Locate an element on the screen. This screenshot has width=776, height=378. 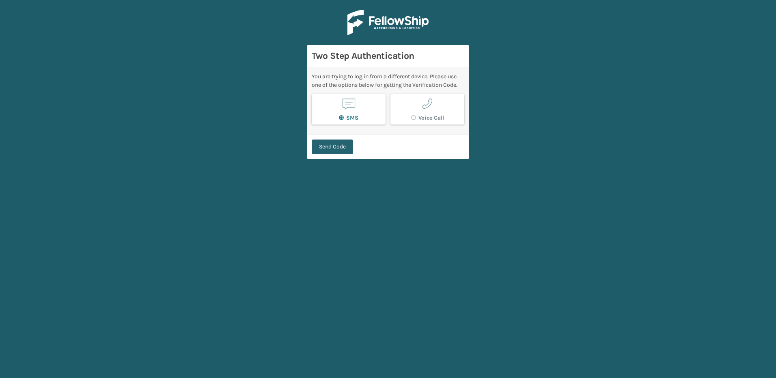
label: Voice Call is located at coordinates (428, 118).